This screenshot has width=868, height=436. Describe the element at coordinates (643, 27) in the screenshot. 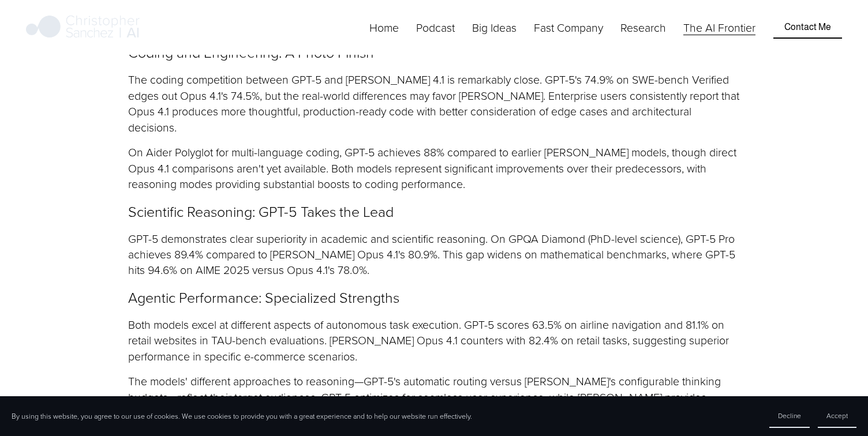

I see `span: Research` at that location.